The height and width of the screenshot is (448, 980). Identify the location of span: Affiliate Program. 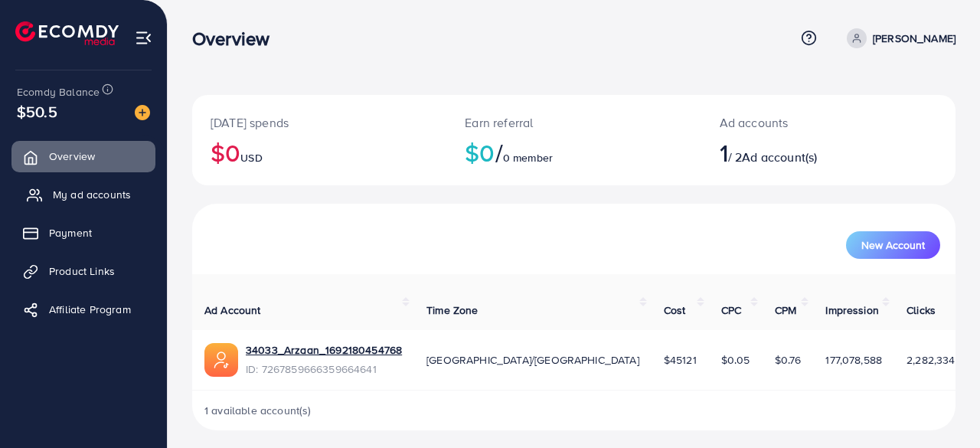
(90, 310).